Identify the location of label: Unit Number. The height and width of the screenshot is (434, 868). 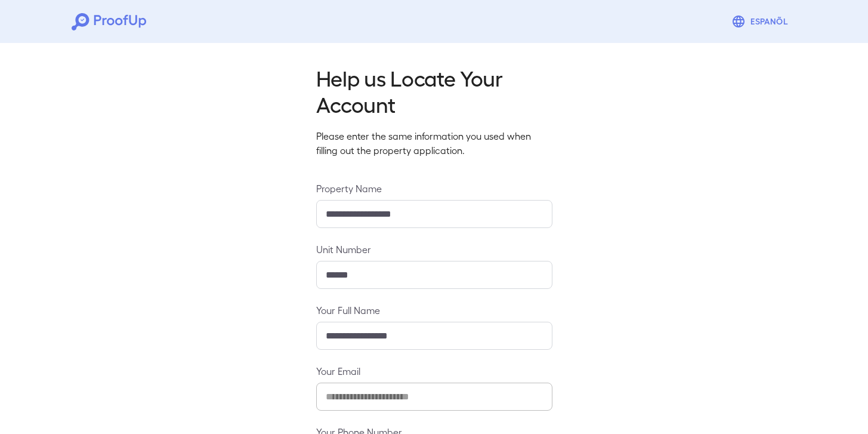
(434, 248).